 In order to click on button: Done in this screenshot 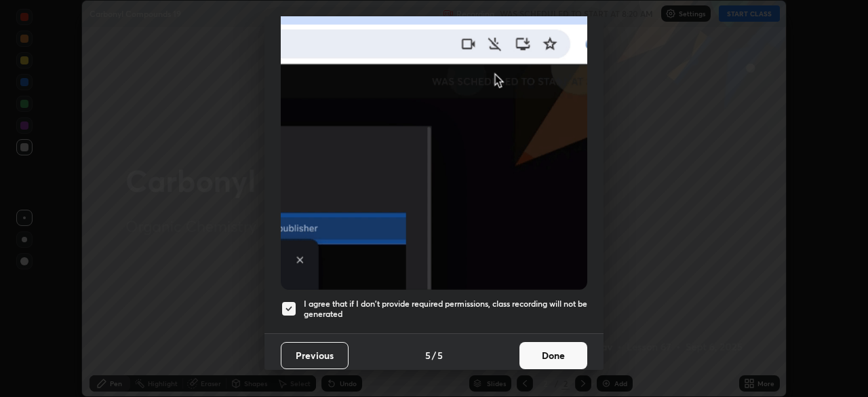, I will do `click(554, 356)`.